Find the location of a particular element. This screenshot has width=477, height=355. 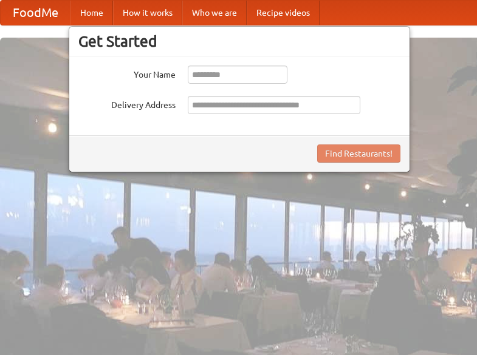

a: FoodMe is located at coordinates (35, 13).